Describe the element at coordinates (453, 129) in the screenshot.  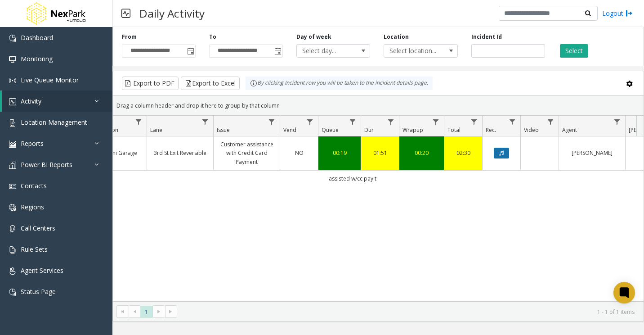
I see `span: Total` at that location.